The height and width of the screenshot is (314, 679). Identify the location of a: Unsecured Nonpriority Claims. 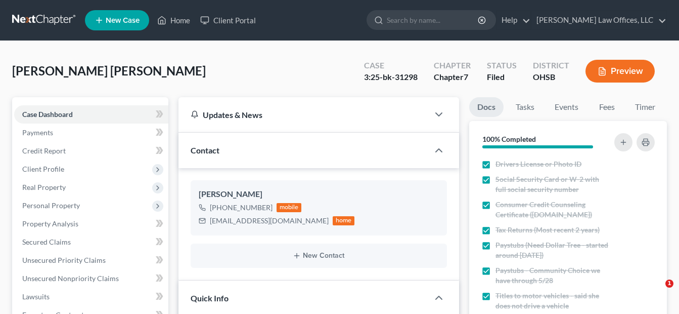
(91, 278).